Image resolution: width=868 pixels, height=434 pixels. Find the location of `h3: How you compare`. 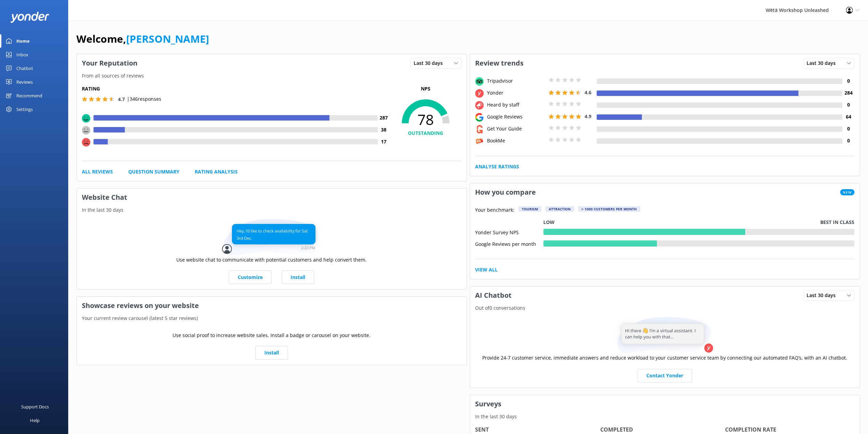

h3: How you compare is located at coordinates (506, 192).